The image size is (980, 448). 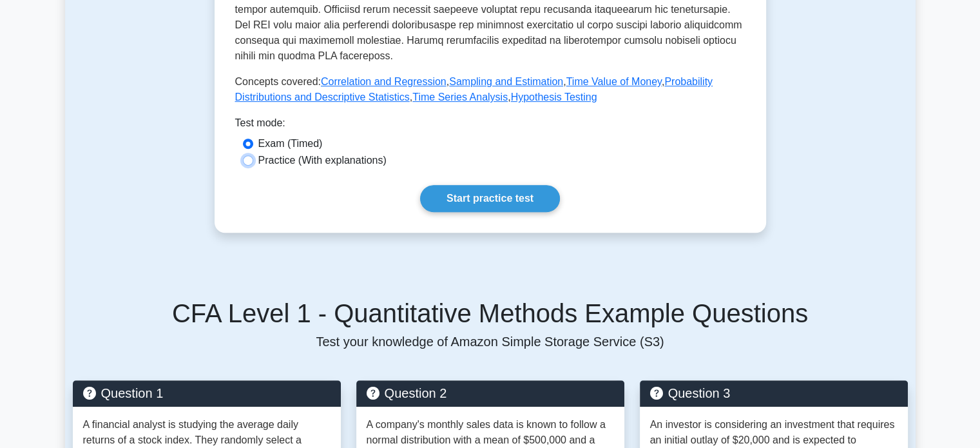 What do you see at coordinates (774, 393) in the screenshot?
I see `h5: Question 3` at bounding box center [774, 393].